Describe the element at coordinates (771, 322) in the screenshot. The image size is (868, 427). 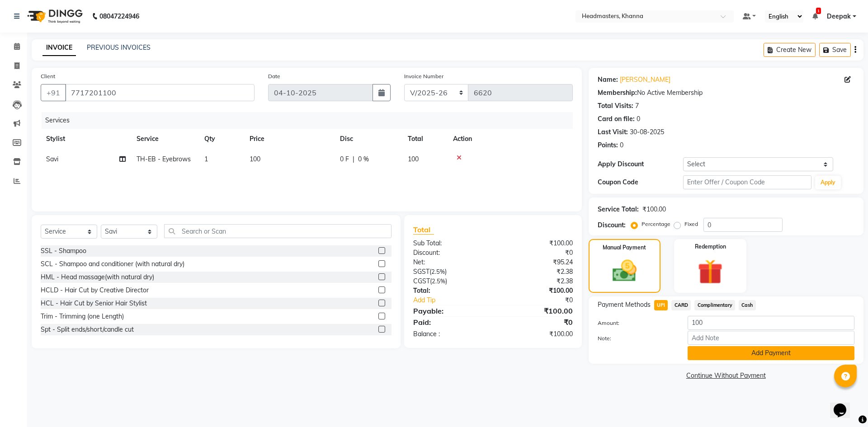
I see `input: Amount` at that location.